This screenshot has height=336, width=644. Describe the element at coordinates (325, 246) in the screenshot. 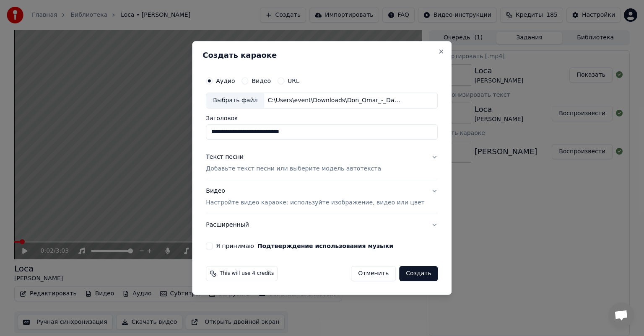

I see `button: Я принимаю` at that location.